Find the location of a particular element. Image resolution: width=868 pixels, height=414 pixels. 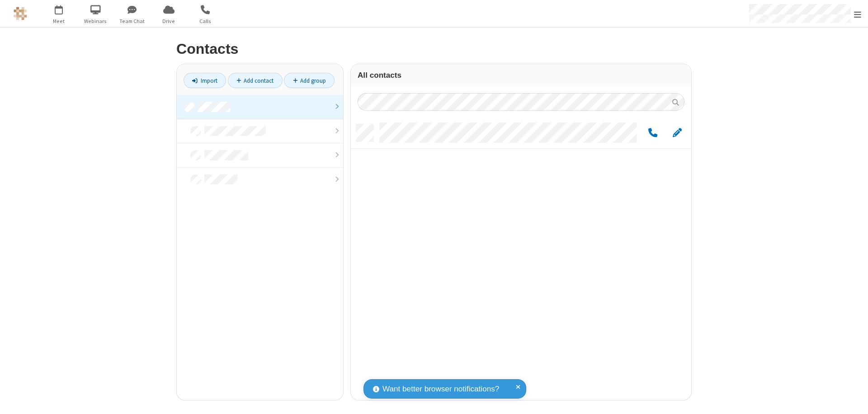

span: Webinars is located at coordinates (96, 21).